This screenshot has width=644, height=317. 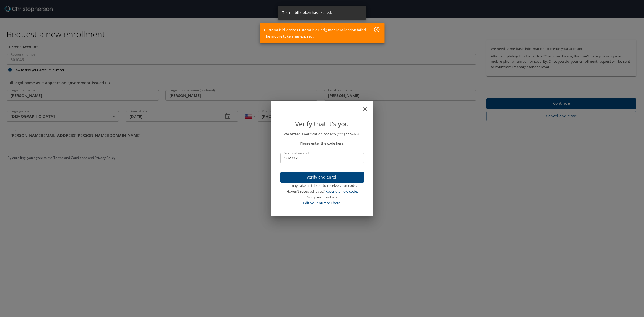 I want to click on a: Edit your number here., so click(x=322, y=203).